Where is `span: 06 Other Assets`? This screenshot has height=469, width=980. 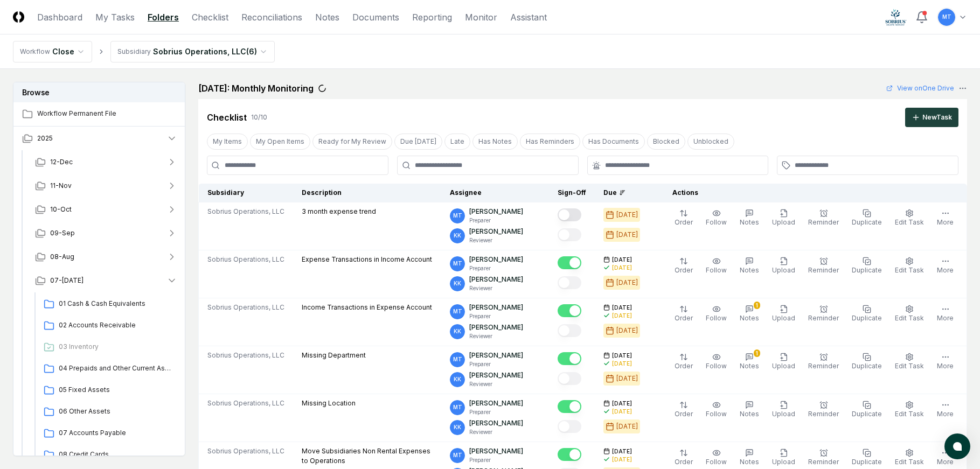 span: 06 Other Assets is located at coordinates (116, 411).